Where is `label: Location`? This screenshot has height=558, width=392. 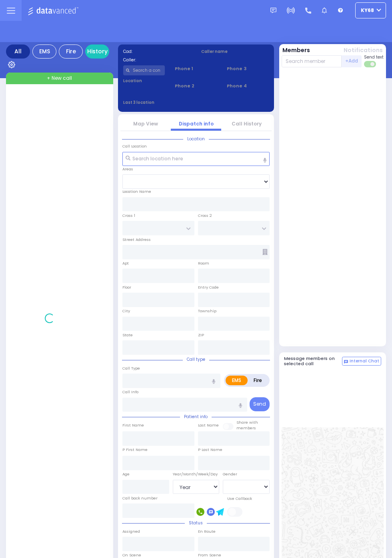 label: Location is located at coordinates (144, 81).